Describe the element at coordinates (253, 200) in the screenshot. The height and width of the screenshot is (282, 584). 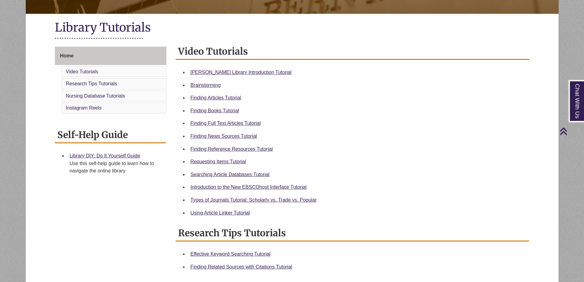
I see `a: Types of Journals Tutorial: Scholarly vs. Trade vs. Popular` at that location.